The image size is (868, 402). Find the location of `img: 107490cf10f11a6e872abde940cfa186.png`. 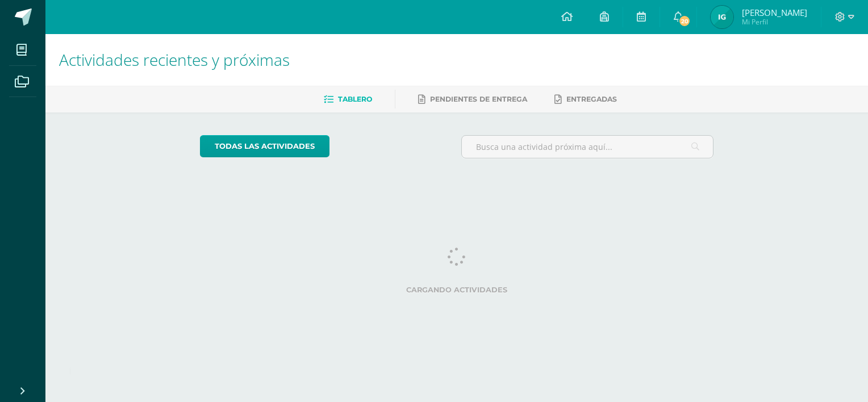

img: 107490cf10f11a6e872abde940cfa186.png is located at coordinates (722, 17).